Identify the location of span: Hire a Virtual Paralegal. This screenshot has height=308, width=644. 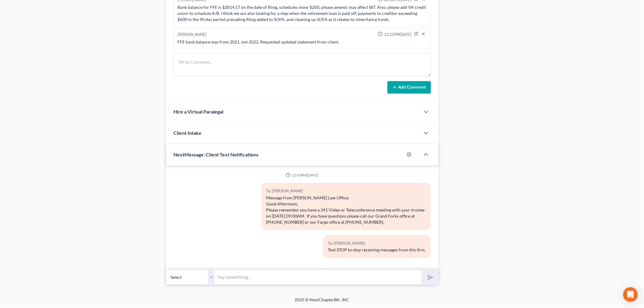
(198, 112).